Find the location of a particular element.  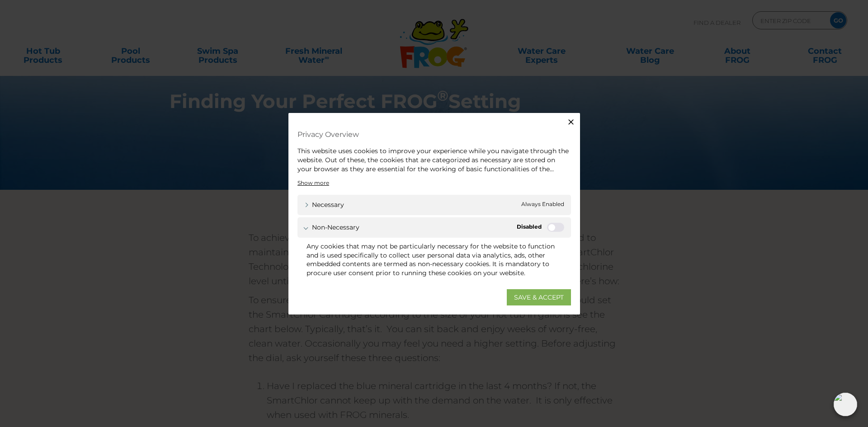

a: Show more is located at coordinates (313, 183).